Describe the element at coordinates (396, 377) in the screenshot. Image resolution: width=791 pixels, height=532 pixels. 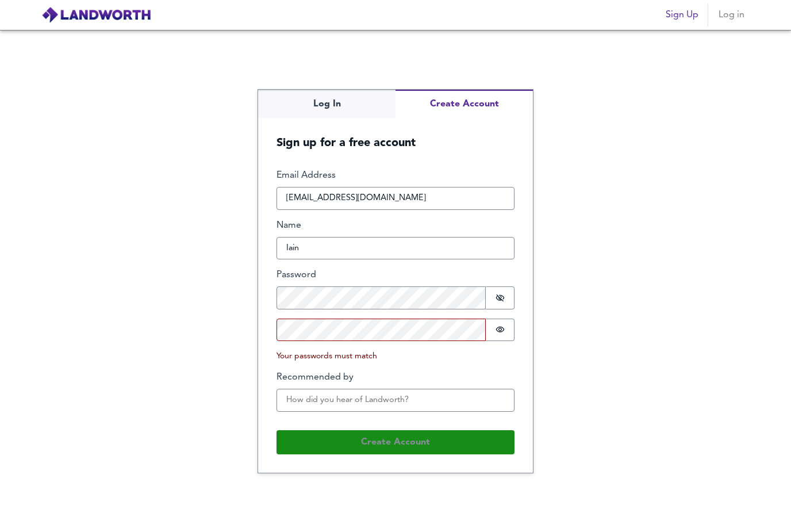
I see `label: Recommended by` at that location.